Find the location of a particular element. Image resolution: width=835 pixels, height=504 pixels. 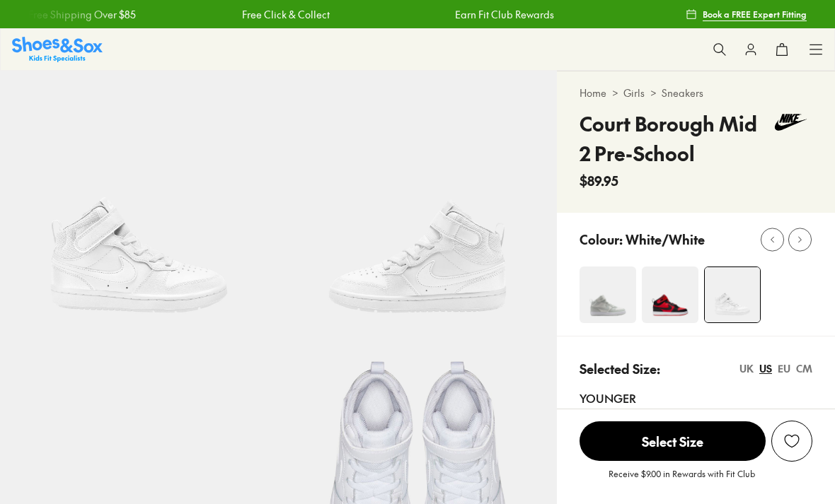

button: Select Size is located at coordinates (672, 441).